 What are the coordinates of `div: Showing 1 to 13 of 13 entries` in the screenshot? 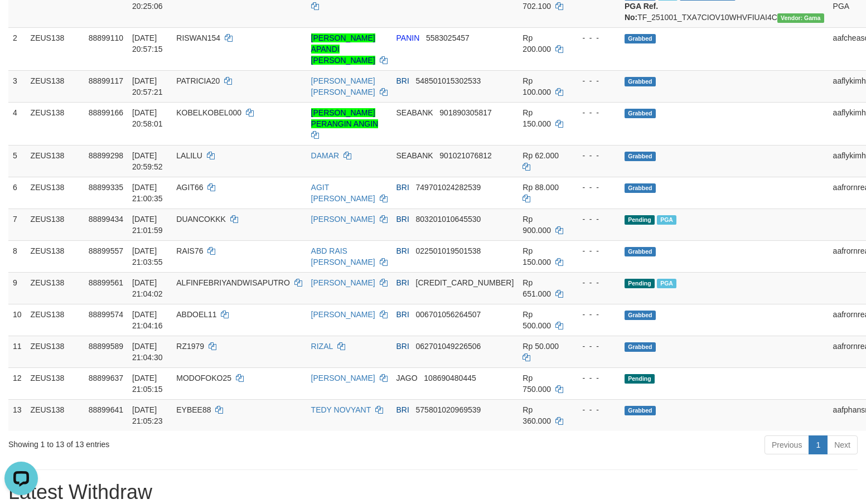 It's located at (180, 442).